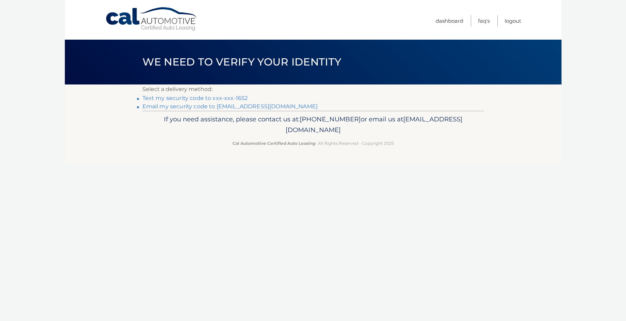 The image size is (626, 321). What do you see at coordinates (513, 21) in the screenshot?
I see `a: Logout` at bounding box center [513, 21].